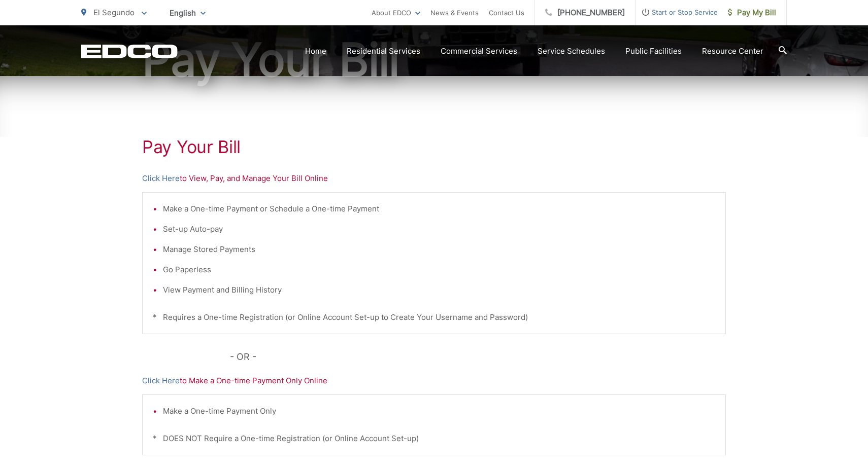 The width and height of the screenshot is (868, 471). What do you see at coordinates (434, 179) in the screenshot?
I see `p: to View, Pay, and Manage Your Bill Online` at bounding box center [434, 179].